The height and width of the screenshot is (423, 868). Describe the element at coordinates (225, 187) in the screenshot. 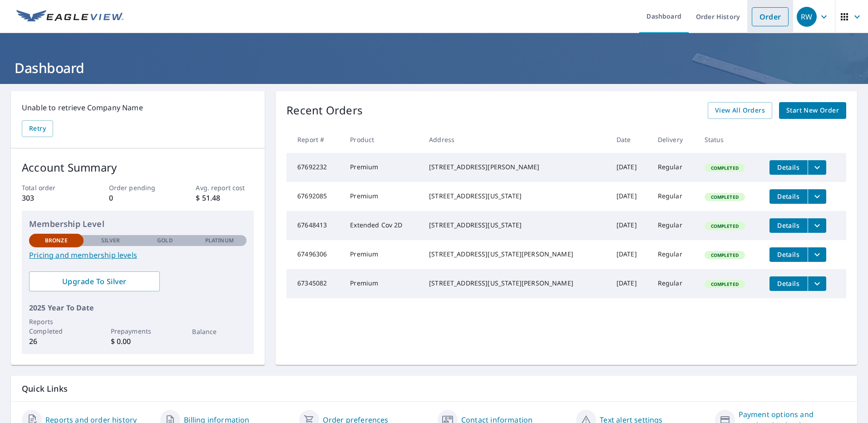

I see `p: Avg. report cost` at that location.